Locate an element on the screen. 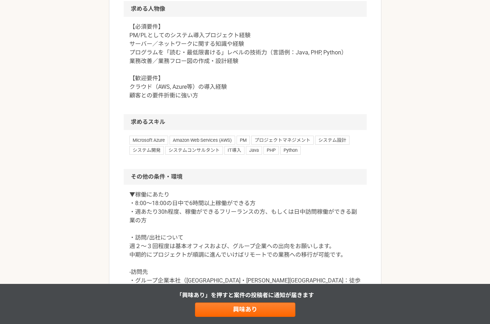 This screenshot has width=490, height=324. span: システムコンサルタント is located at coordinates (194, 150).